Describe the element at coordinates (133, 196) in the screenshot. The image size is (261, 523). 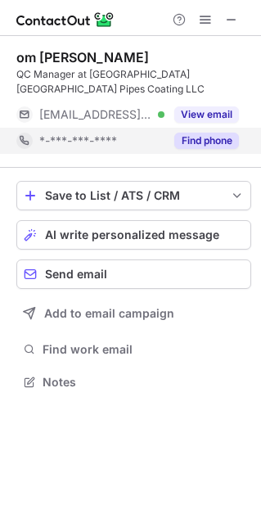
I see `button: save-profile-one-click` at that location.